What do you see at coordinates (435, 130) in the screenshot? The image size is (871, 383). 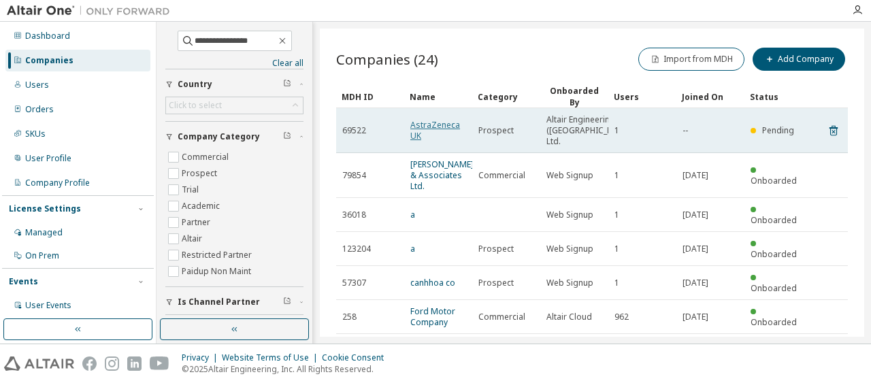 I see `a: AstraZeneca UK` at bounding box center [435, 130].